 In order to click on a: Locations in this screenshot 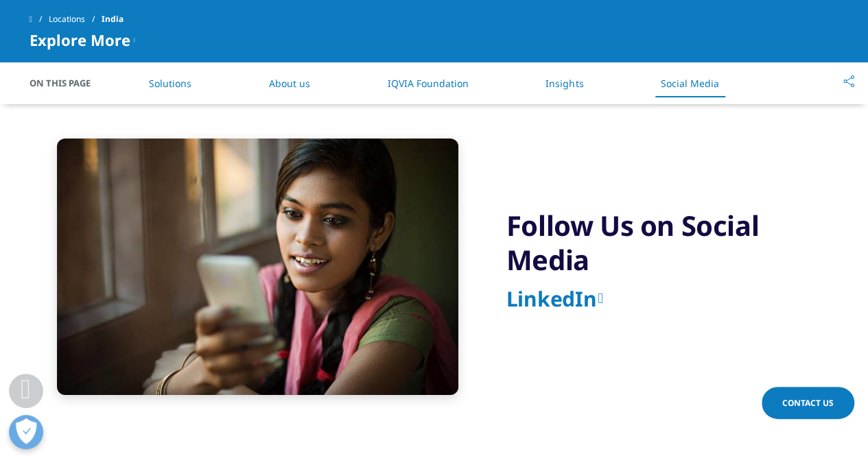, I will do `click(75, 19)`.